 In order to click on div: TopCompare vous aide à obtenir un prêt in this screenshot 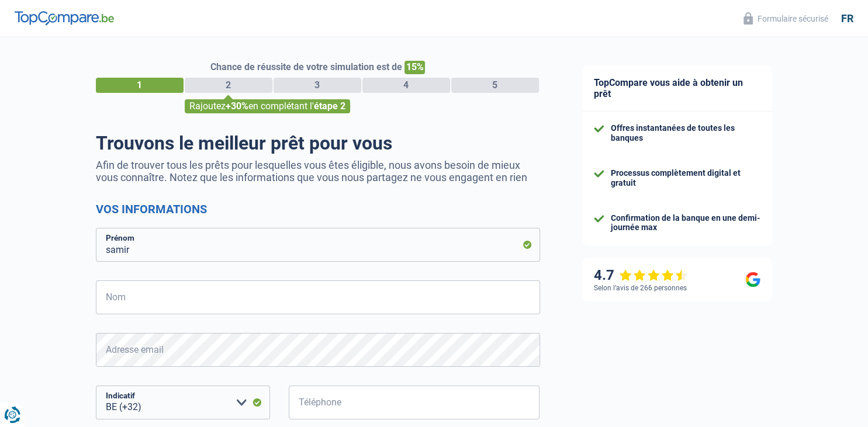, I will do `click(677, 88)`.